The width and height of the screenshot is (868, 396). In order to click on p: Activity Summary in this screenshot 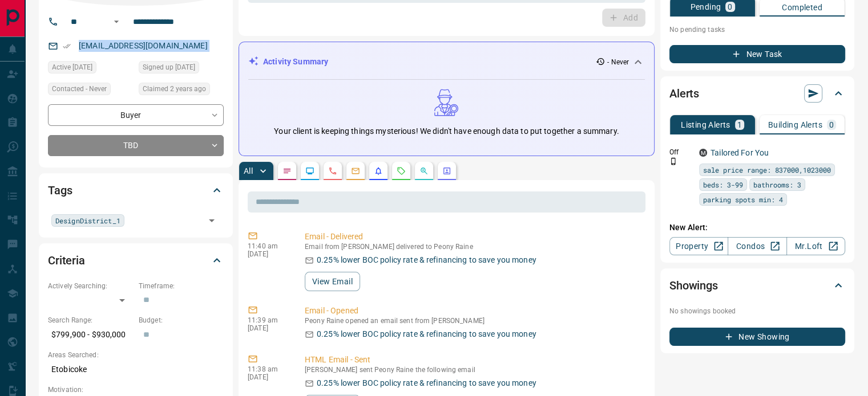, I will do `click(296, 62)`.